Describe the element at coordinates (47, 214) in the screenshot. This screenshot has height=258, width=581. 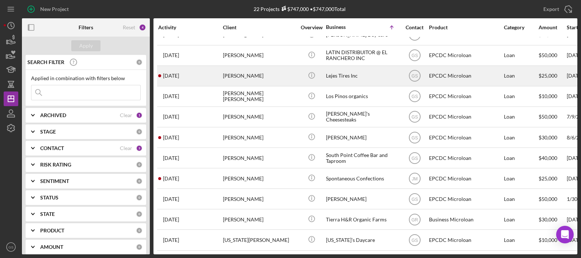
I see `b: STATE` at that location.